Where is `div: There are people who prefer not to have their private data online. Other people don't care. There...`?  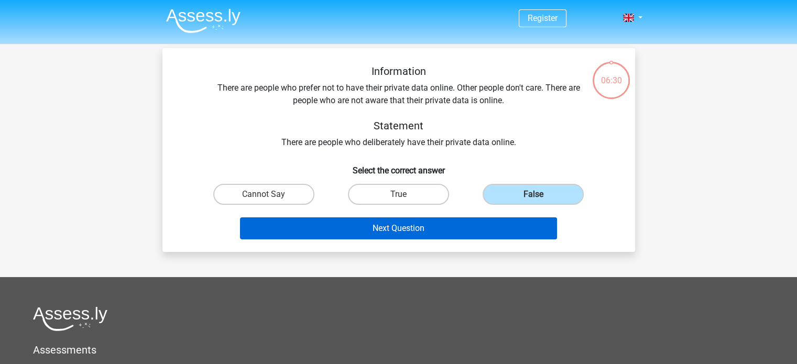
div: There are people who prefer not to have their private data online. Other people don't care. There... is located at coordinates (399, 107).